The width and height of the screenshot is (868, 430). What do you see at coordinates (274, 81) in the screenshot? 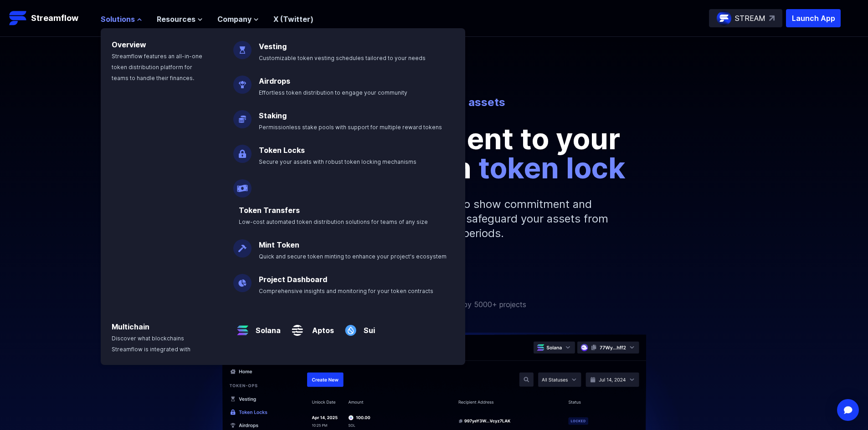
I see `a: Airdrops` at bounding box center [274, 81].